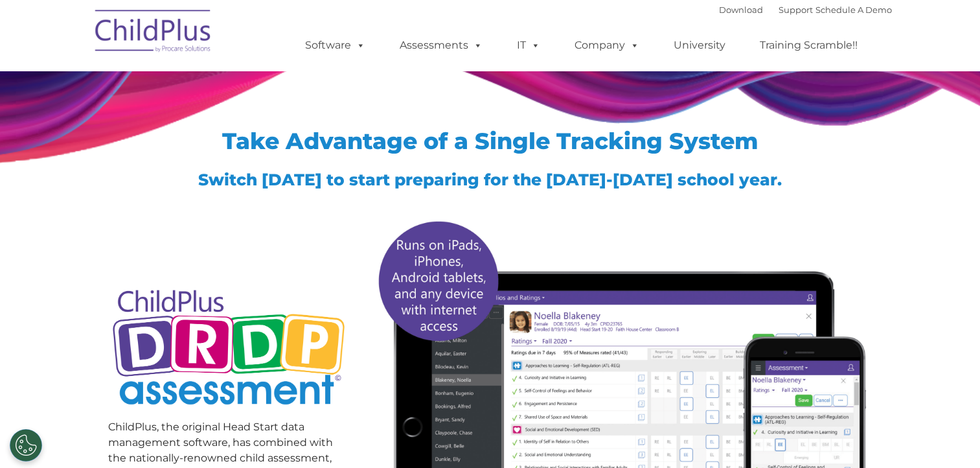 The height and width of the screenshot is (468, 980). What do you see at coordinates (26, 445) in the screenshot?
I see `button: Cookies Settings` at bounding box center [26, 445].